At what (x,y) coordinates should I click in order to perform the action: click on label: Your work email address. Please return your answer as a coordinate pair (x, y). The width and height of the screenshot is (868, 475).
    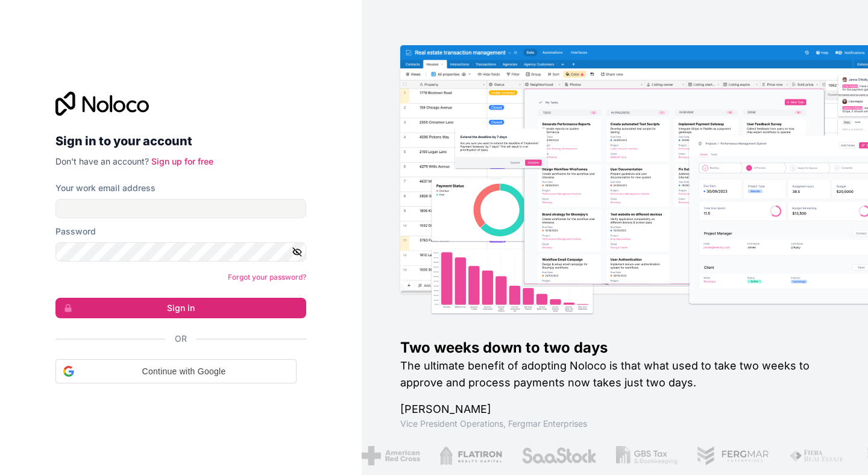
    Looking at the image, I should click on (106, 188).